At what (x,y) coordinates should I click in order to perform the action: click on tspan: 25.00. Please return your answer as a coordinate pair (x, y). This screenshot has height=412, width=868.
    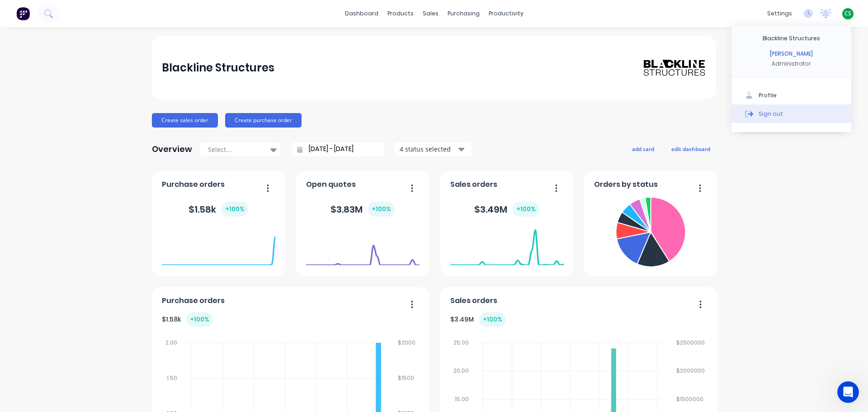
    Looking at the image, I should click on (461, 342).